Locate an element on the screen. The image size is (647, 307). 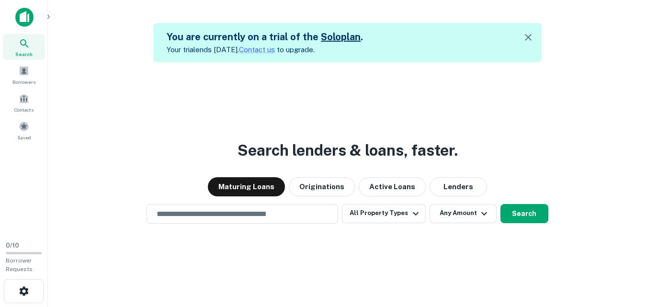
button: Any Amount is located at coordinates (463, 214).